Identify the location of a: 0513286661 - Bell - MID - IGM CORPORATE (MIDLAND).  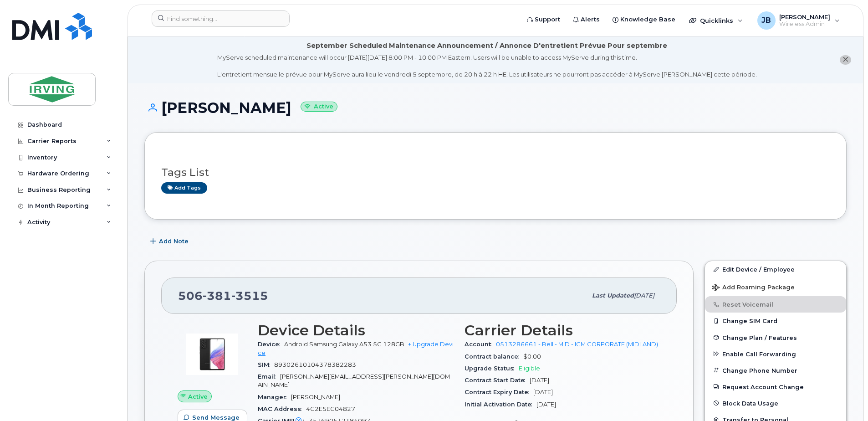
(577, 344).